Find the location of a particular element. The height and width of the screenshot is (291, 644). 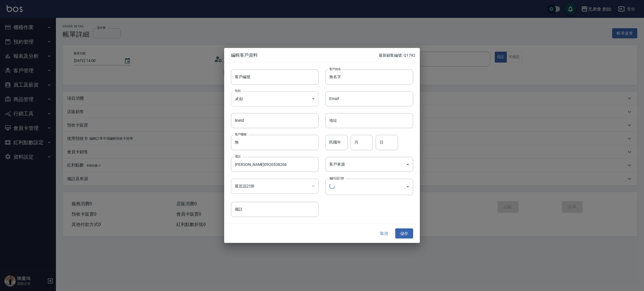

label: 電話 is located at coordinates (237, 156).